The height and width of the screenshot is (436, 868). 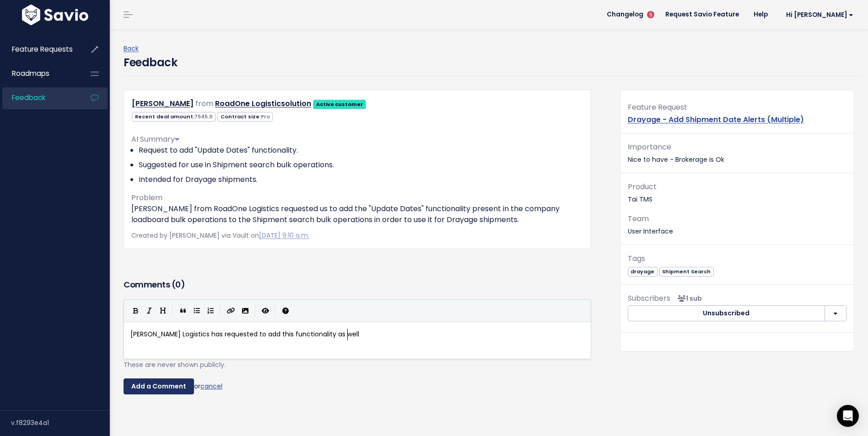 I want to click on button: Quote, so click(x=183, y=311).